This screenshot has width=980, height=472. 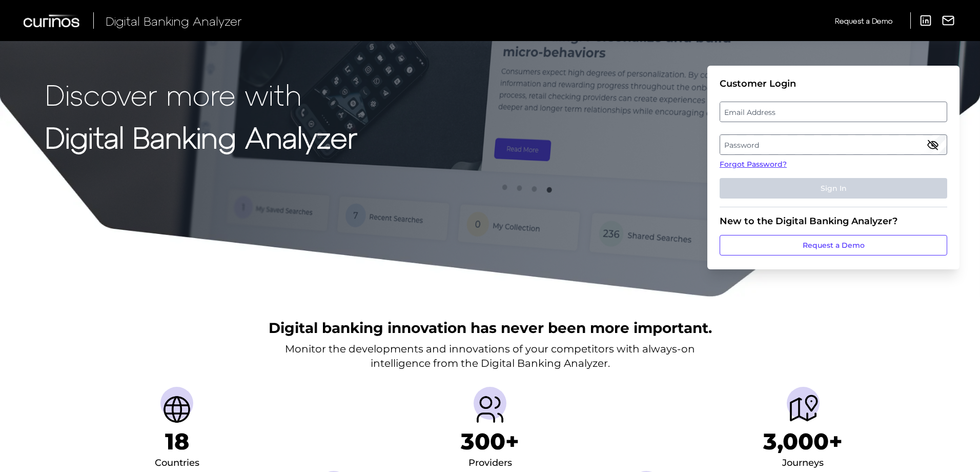 What do you see at coordinates (490, 356) in the screenshot?
I see `p: Monitor the developments and innovations of your competitors with always-on intelligence from the...` at bounding box center [490, 356].